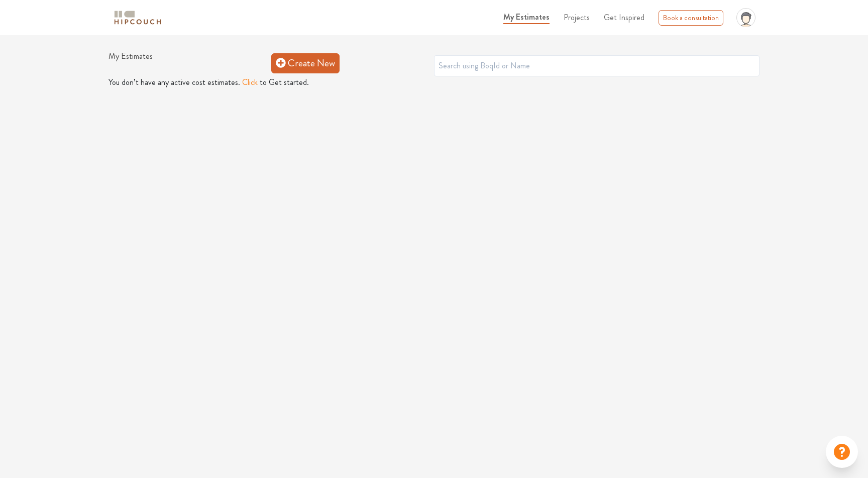 This screenshot has height=478, width=868. Describe the element at coordinates (691, 17) in the screenshot. I see `div: Book a consultation` at that location.